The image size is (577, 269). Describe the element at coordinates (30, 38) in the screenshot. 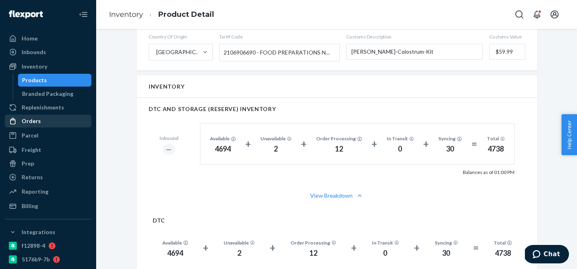

I see `div: Home` at that location.